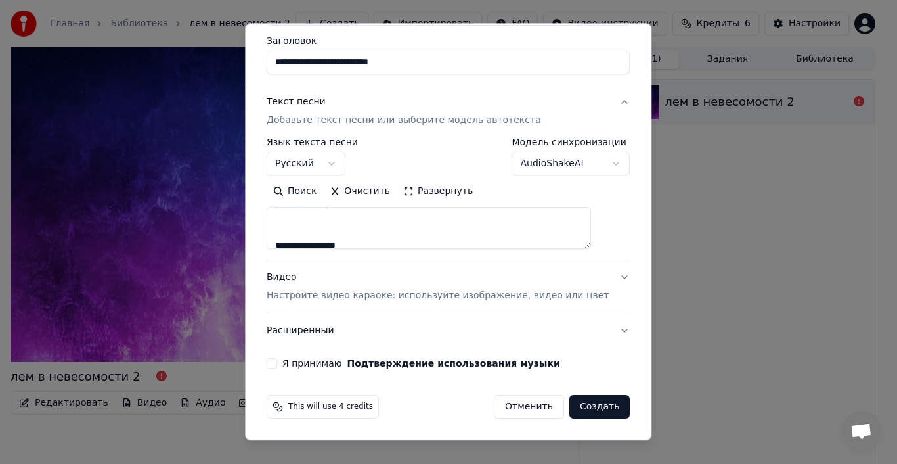  What do you see at coordinates (296, 102) in the screenshot?
I see `div: Текст песни` at bounding box center [296, 102].